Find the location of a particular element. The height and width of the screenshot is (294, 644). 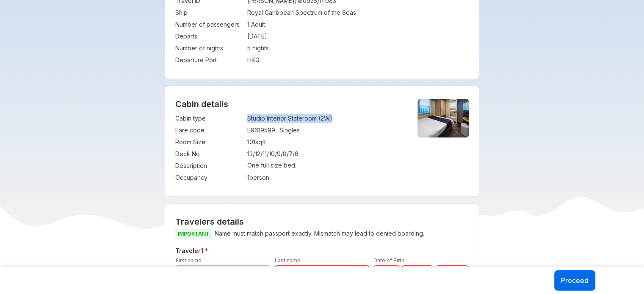

label: Date of Birth is located at coordinates (388, 260).